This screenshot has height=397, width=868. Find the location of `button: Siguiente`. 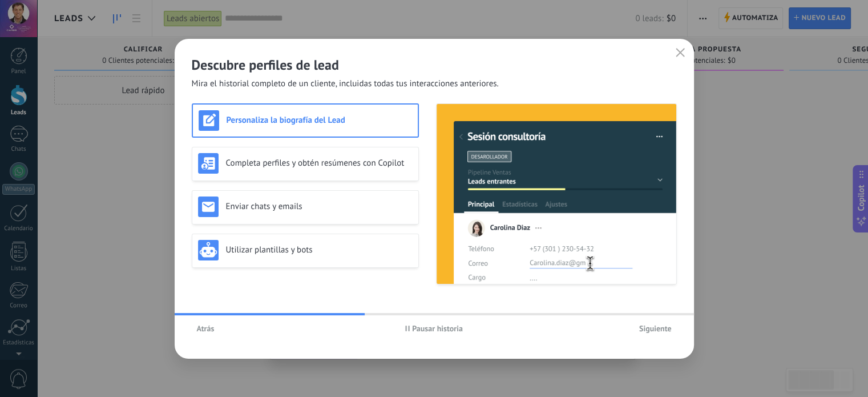

button: Siguiente is located at coordinates (655, 329).